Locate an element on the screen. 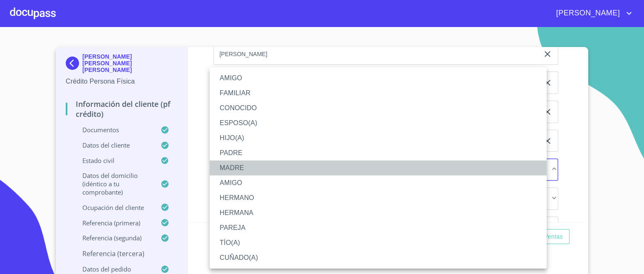 The width and height of the screenshot is (644, 274). li: TÍO(A) is located at coordinates (378, 243).